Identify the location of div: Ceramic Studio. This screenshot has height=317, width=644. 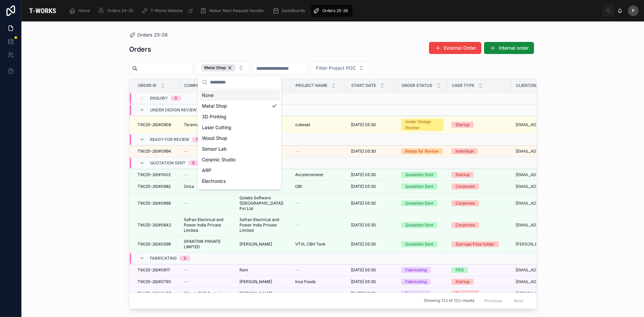
(240, 159).